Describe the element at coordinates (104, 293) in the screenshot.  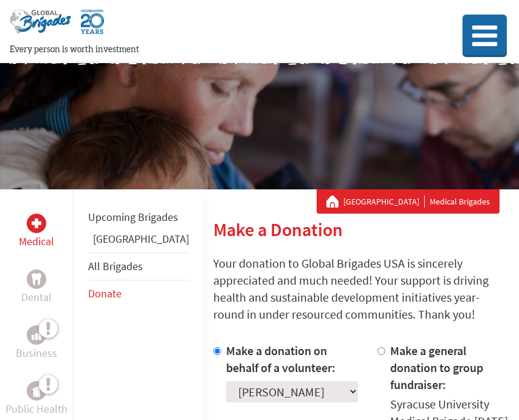
I see `a: Donate` at that location.